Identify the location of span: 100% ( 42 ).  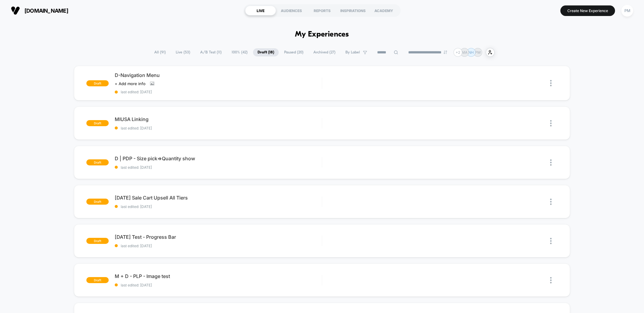
(239, 52).